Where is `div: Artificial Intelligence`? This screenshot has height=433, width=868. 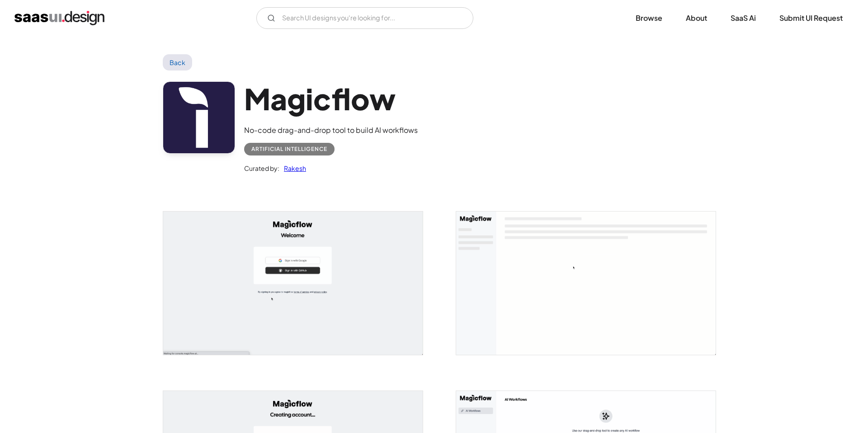 div: Artificial Intelligence is located at coordinates (290, 149).